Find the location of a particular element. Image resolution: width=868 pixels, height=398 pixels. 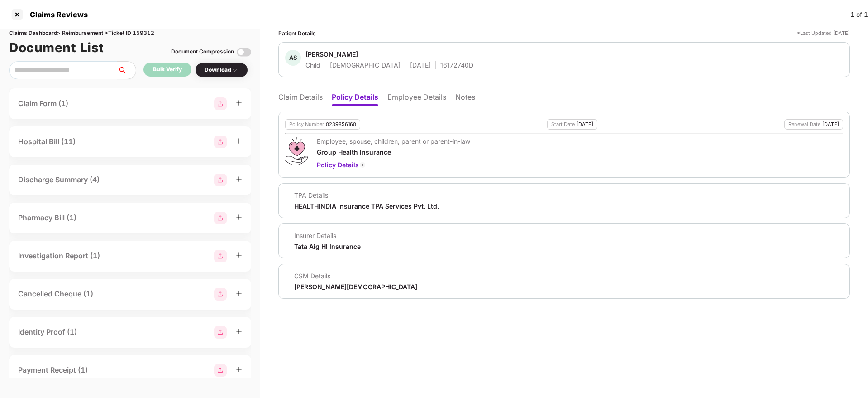

div: Child is located at coordinates (313, 65).